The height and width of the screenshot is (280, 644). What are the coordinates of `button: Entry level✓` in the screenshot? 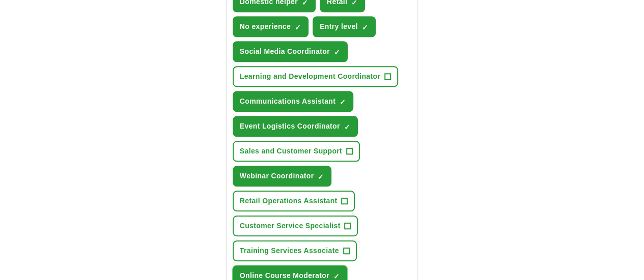 It's located at (344, 26).